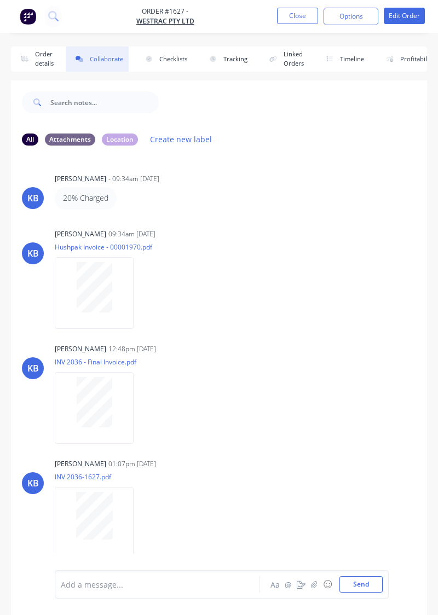 This screenshot has height=615, width=438. What do you see at coordinates (104, 102) in the screenshot?
I see `input: Search notes...` at bounding box center [104, 102].